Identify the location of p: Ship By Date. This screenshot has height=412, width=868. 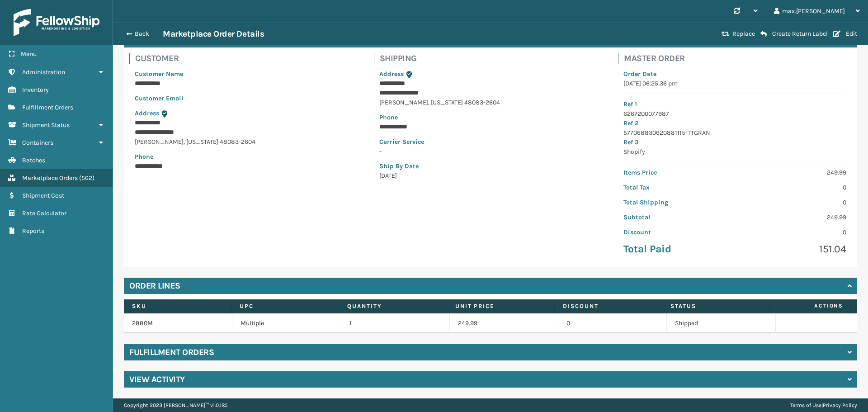
(490, 166).